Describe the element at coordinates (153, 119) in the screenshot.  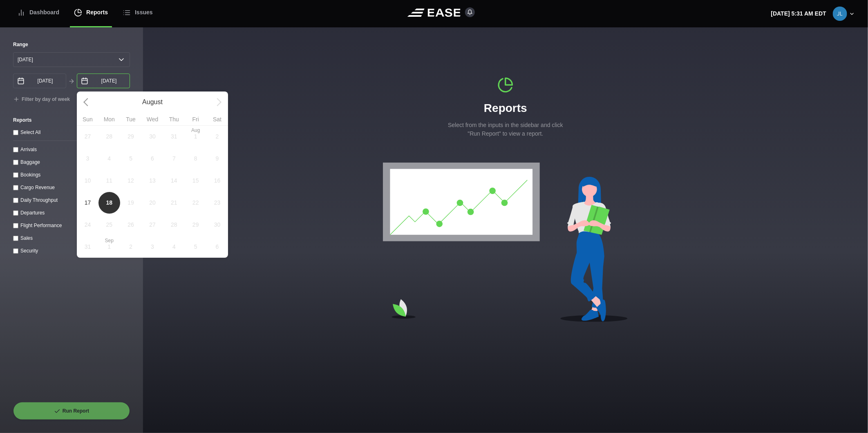
I see `span: Wed` at that location.